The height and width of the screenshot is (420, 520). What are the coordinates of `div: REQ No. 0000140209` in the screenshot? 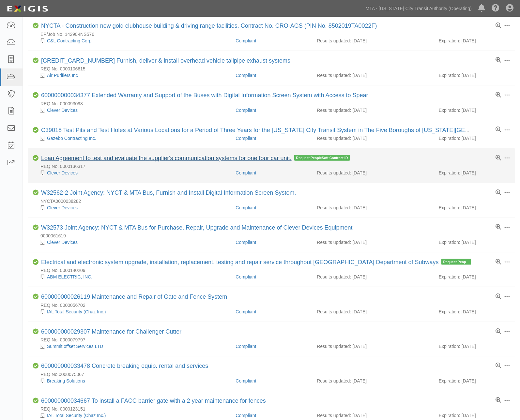 It's located at (274, 270).